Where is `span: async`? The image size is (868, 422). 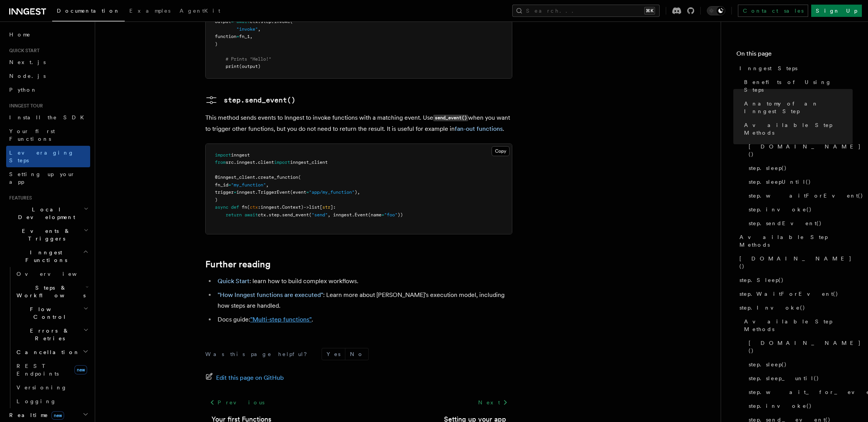 span: async is located at coordinates (221, 207).